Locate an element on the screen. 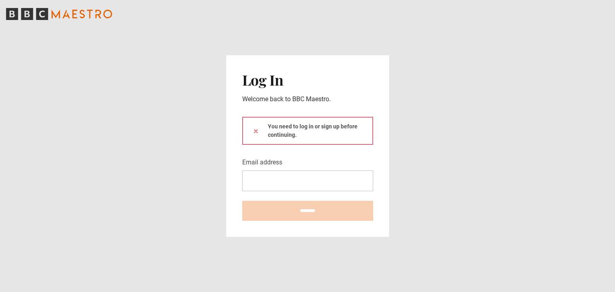 The width and height of the screenshot is (615, 292). p: Welcome back to BBC Maestro. is located at coordinates (307, 99).